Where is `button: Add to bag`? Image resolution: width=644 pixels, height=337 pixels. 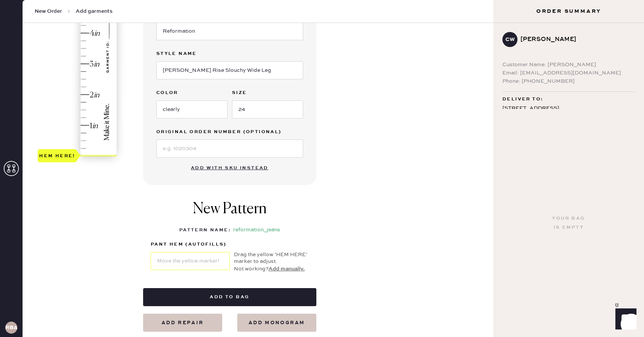 button: Add to bag is located at coordinates (230, 297).